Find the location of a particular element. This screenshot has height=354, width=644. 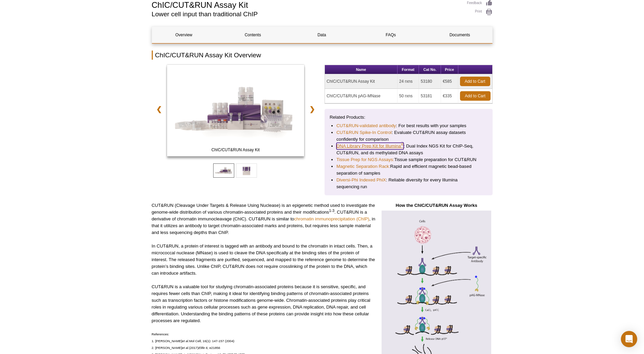

a: Data is located at coordinates (322, 35).